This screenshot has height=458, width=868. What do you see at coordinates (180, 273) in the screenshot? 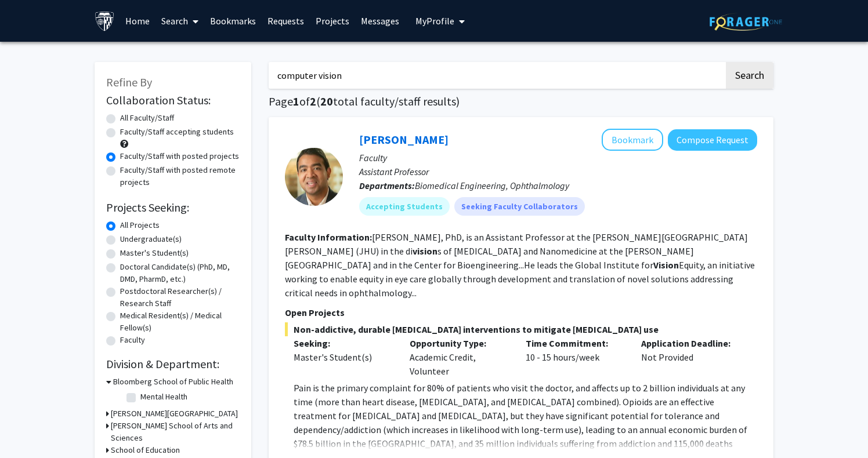
I see `label: Doctoral Candidate(s) (PhD, MD, DMD, PharmD, etc.)` at bounding box center [180, 273].